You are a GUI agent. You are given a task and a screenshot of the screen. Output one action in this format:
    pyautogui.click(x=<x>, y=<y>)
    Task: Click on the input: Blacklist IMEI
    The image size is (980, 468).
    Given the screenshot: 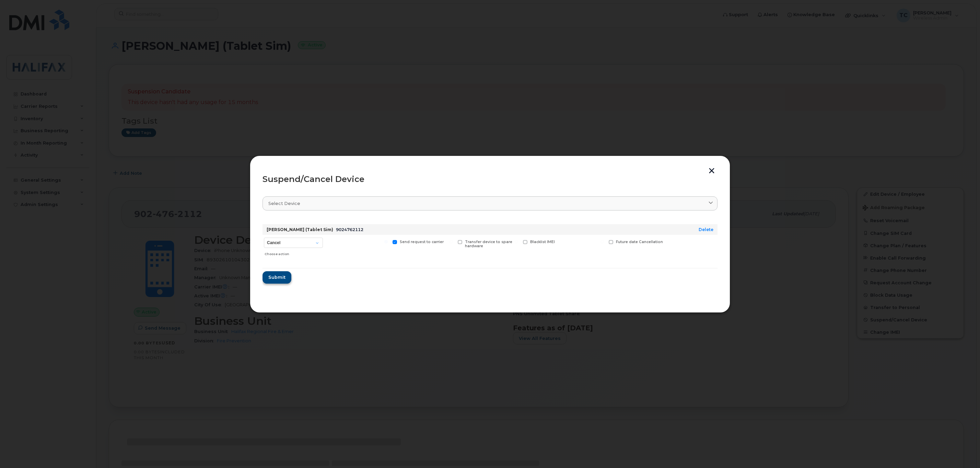 What is the action you would take?
    pyautogui.click(x=517, y=242)
    